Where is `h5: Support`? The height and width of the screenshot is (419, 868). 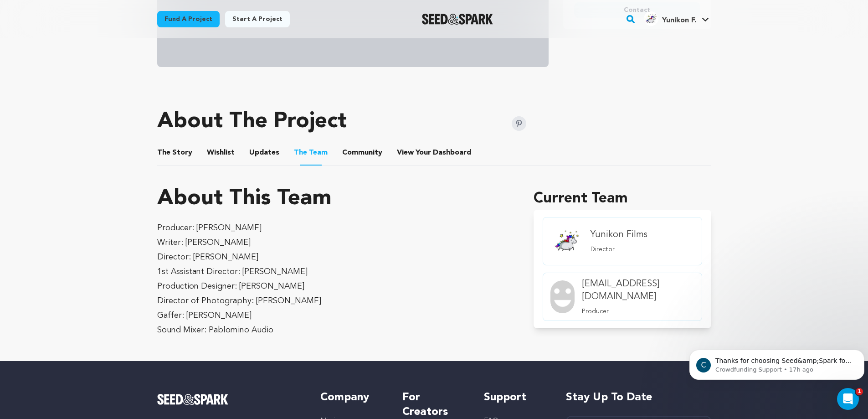
h5: Support is located at coordinates (515, 397).